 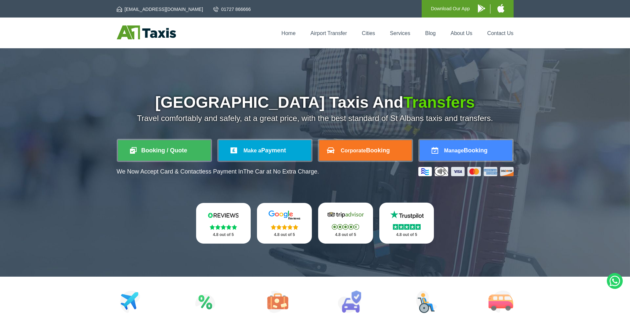 What do you see at coordinates (450, 9) in the screenshot?
I see `p: Download Our App` at bounding box center [450, 9].